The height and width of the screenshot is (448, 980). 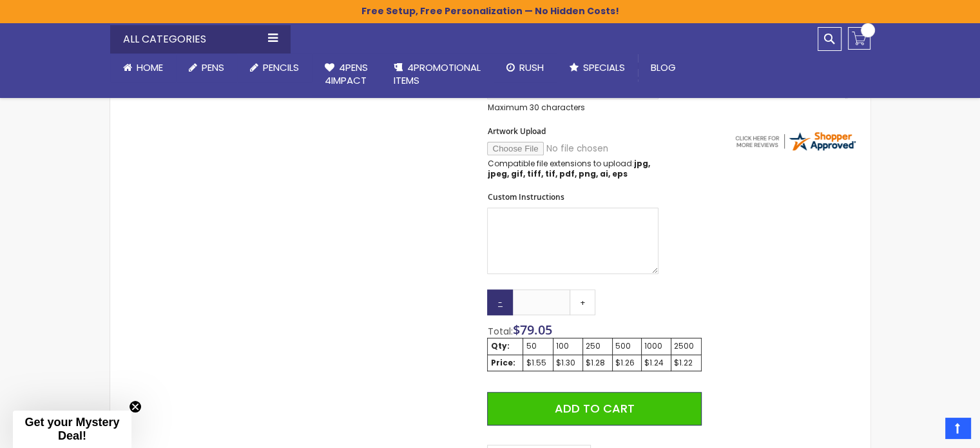 What do you see at coordinates (663, 67) in the screenshot?
I see `a: Blog` at bounding box center [663, 67].